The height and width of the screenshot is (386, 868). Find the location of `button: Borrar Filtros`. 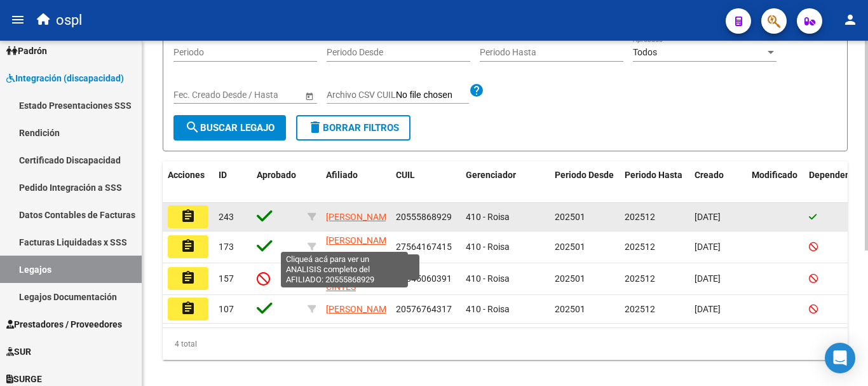

button: Borrar Filtros is located at coordinates (353, 128).